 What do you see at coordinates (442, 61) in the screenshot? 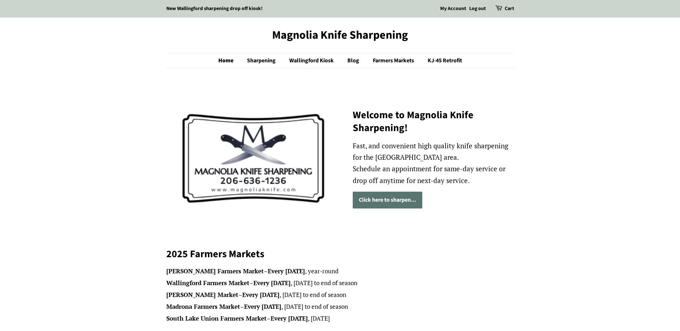
I see `a: KJ-45 Retrofit` at bounding box center [442, 61].